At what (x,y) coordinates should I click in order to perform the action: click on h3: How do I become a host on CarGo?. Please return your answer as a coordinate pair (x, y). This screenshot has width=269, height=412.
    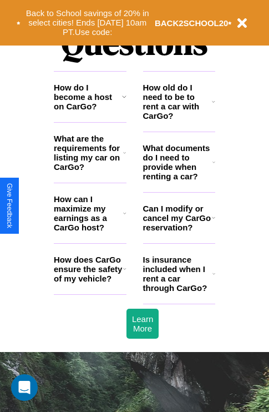
    Looking at the image, I should click on (88, 97).